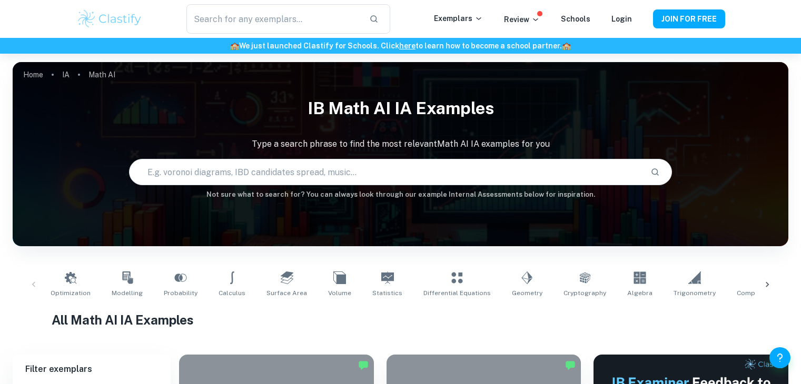  Describe the element at coordinates (400, 46) in the screenshot. I see `h6: We just launched Clastify for Schools. Click to learn how to become a school partner.` at that location.